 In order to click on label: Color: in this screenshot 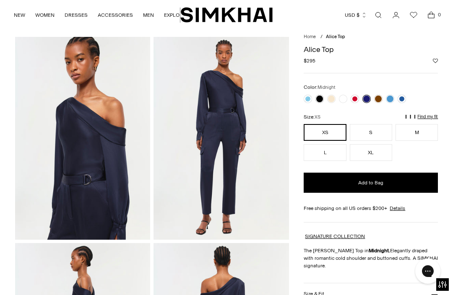, I will do `click(319, 87)`.